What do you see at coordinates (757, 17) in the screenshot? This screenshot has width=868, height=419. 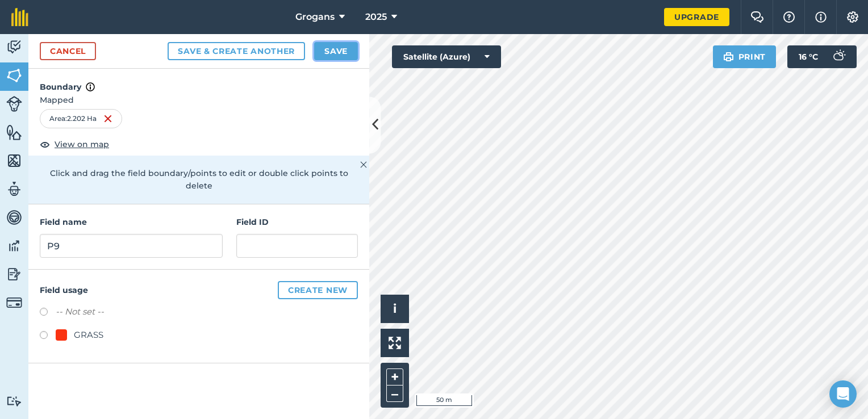 I see `img: Two speech bubbles overlapping with the left bubble in the forefront` at bounding box center [757, 17].